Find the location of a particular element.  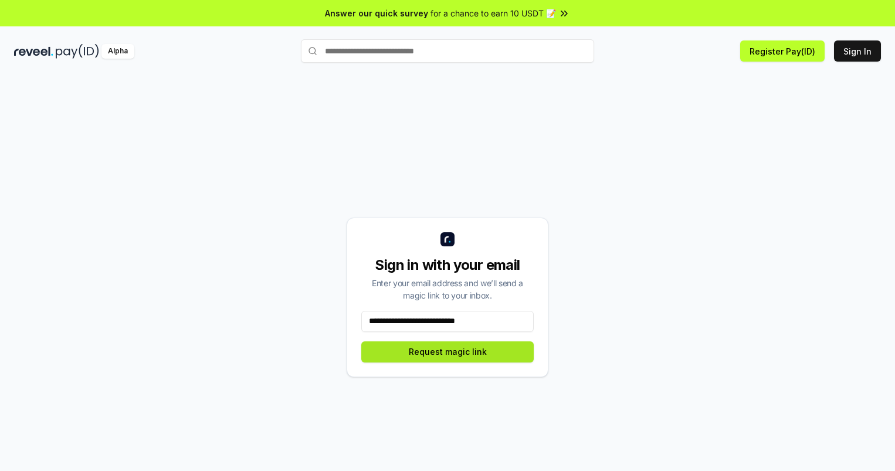

div: Enter your email address and we’ll send a magic link to your inbox. is located at coordinates (448, 289).